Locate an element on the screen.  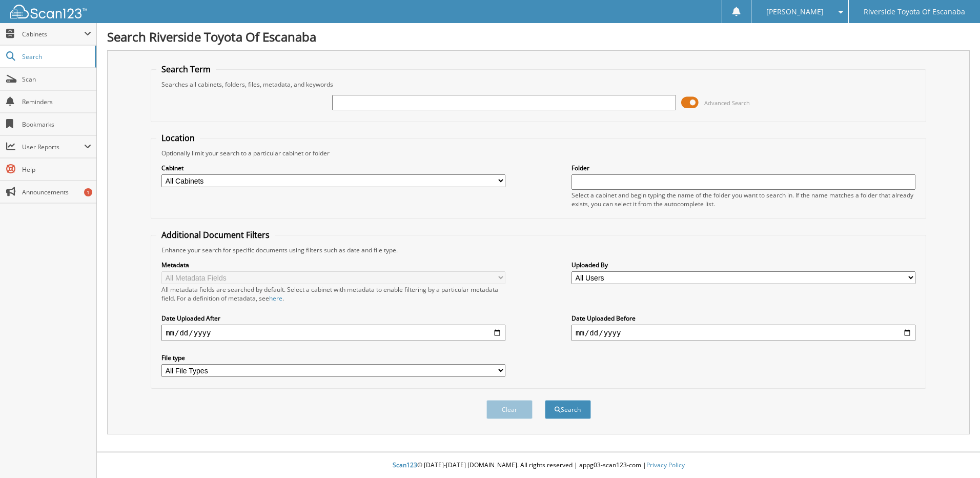
label: Uploaded By is located at coordinates (743, 265).